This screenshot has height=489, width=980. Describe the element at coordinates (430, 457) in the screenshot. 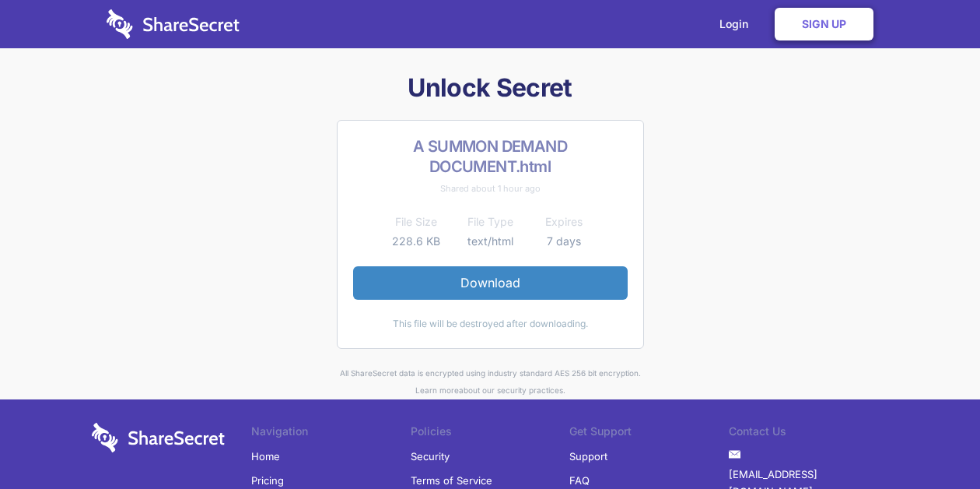

I see `a: Security` at that location.